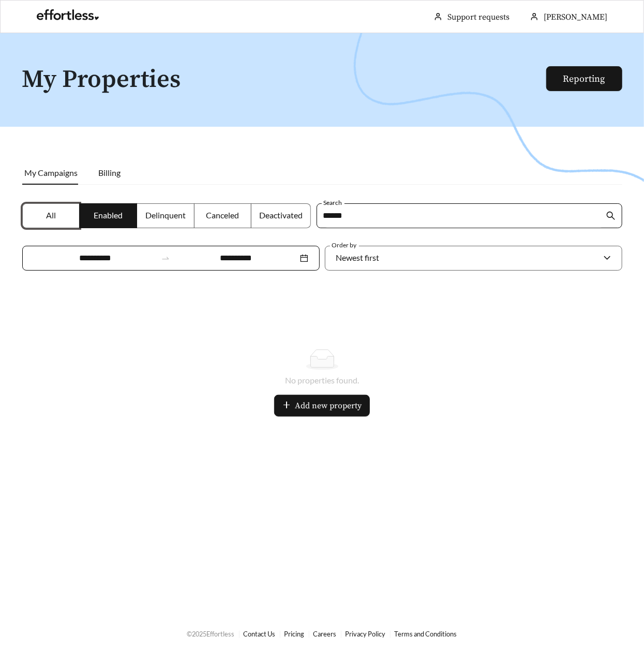 This screenshot has height=652, width=644. What do you see at coordinates (358, 257) in the screenshot?
I see `span: Newest first` at bounding box center [358, 257].